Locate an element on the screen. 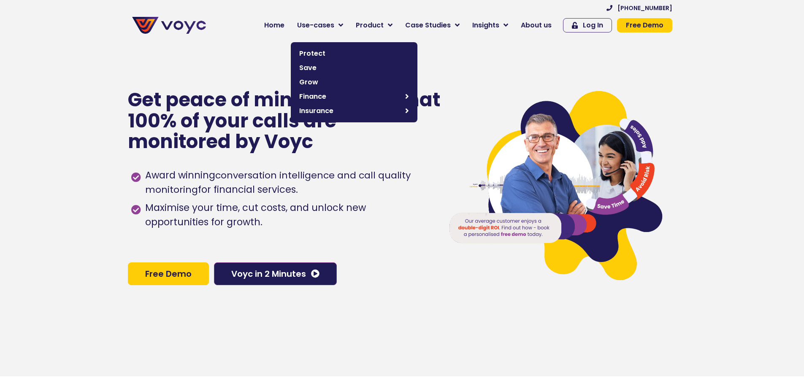 The image size is (804, 378). span: Case Studies is located at coordinates (428, 25).